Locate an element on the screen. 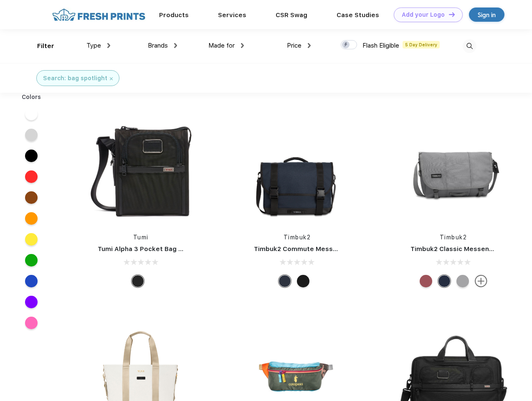  div: Eco Collegiate Red is located at coordinates (425, 281).